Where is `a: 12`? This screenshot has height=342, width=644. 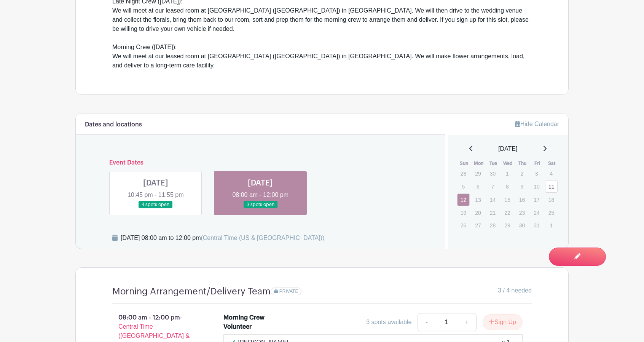
a: 12 is located at coordinates (463, 200).